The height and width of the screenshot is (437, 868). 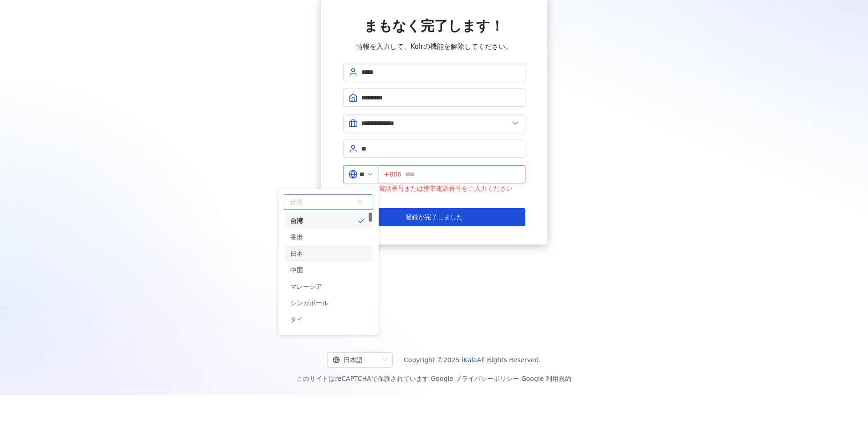 What do you see at coordinates (434, 217) in the screenshot?
I see `span: 登録が完了しました` at bounding box center [434, 217].